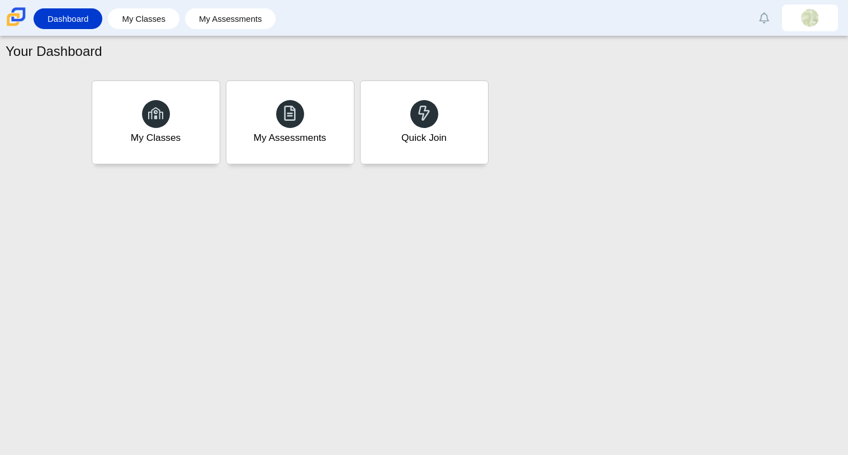 This screenshot has height=455, width=848. Describe the element at coordinates (424, 122) in the screenshot. I see `a: Quick Join` at that location.